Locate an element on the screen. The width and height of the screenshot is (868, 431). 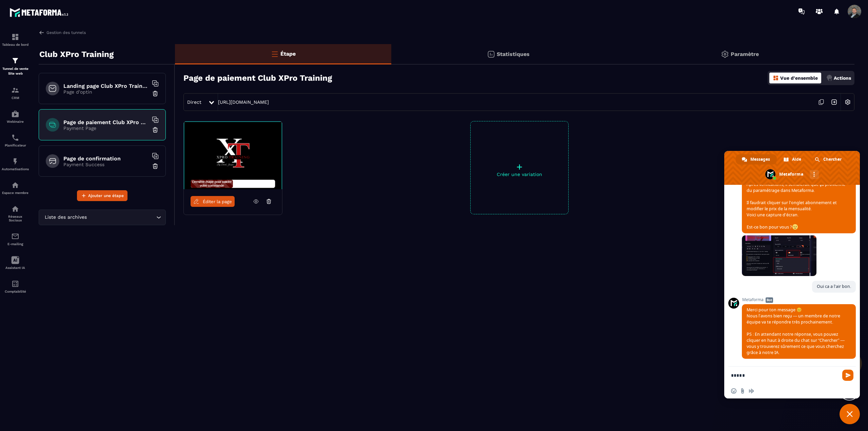
span: Éditer la page is located at coordinates (218, 201).